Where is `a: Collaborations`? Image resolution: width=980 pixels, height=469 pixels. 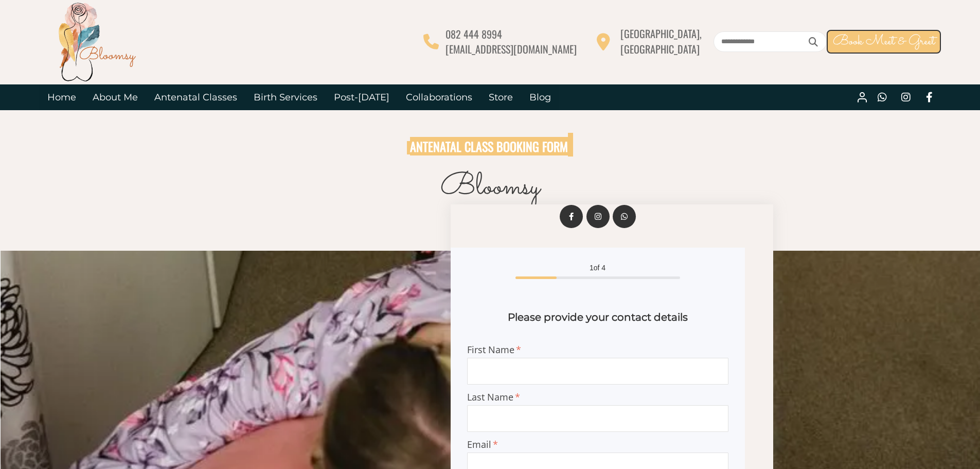
a: Collaborations is located at coordinates (439, 98).